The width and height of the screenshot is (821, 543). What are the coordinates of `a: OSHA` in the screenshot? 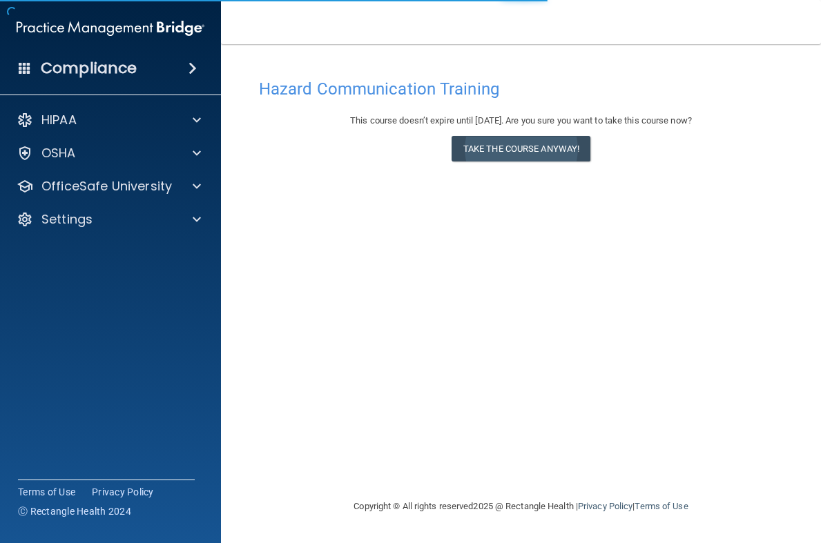 It's located at (108, 153).